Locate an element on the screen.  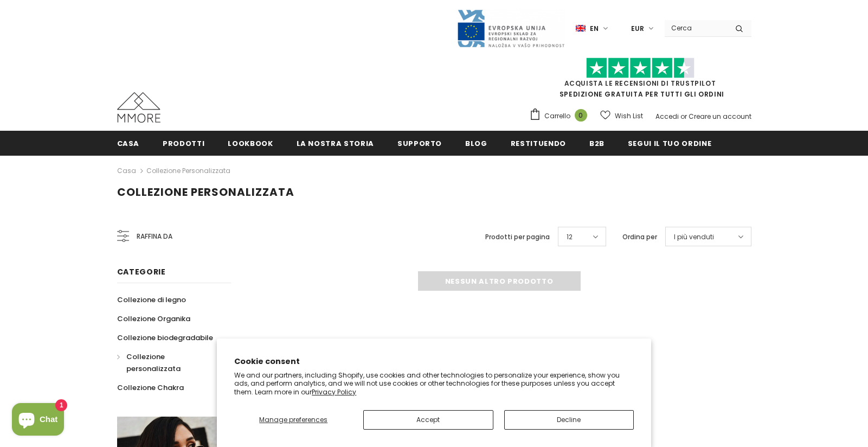
img: Fidati di Pilot Stars is located at coordinates (640, 68).